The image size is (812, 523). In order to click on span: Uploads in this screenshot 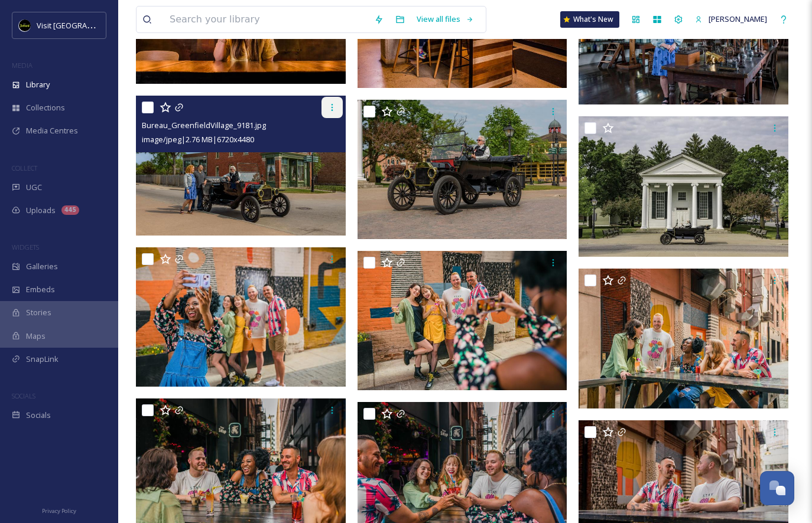, I will do `click(41, 210)`.